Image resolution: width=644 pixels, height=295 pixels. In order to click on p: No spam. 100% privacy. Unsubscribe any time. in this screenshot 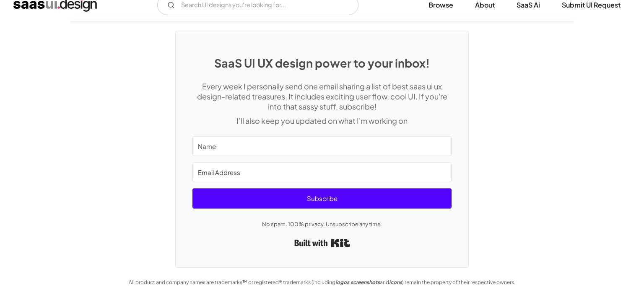, I will do `click(322, 224)`.